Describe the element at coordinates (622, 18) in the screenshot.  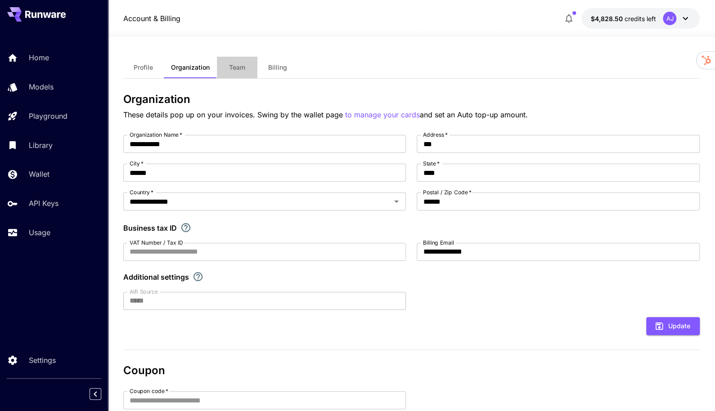
I see `div: $4,828.50222` at that location.